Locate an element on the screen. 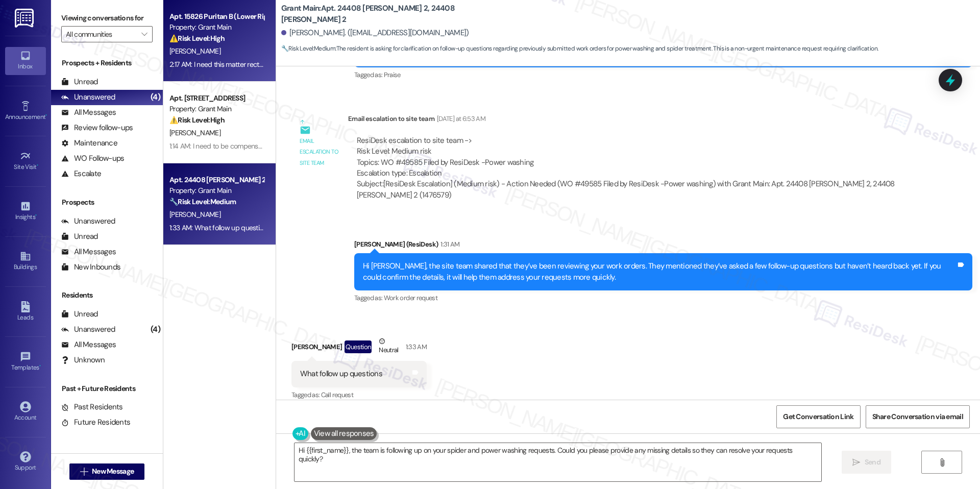  a: Inbox is located at coordinates (26, 61).